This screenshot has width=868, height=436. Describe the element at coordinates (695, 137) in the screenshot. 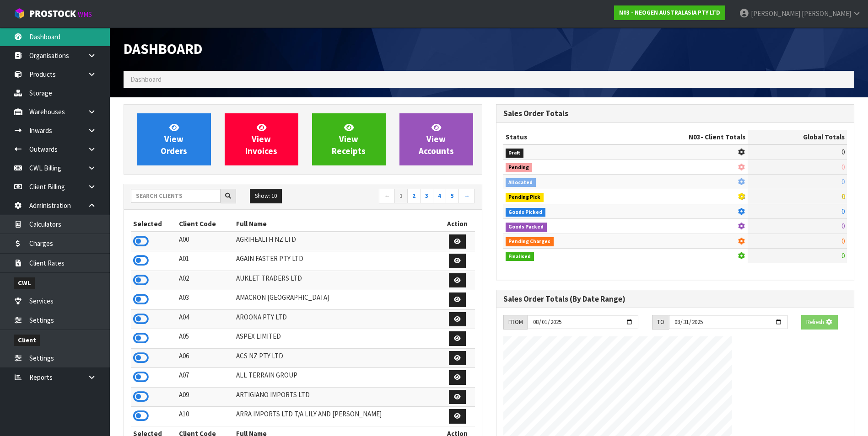

I see `span: N03` at that location.